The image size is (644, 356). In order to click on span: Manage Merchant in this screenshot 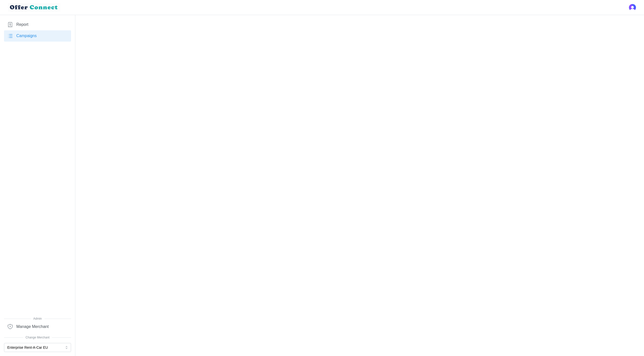, I will do `click(33, 327)`.